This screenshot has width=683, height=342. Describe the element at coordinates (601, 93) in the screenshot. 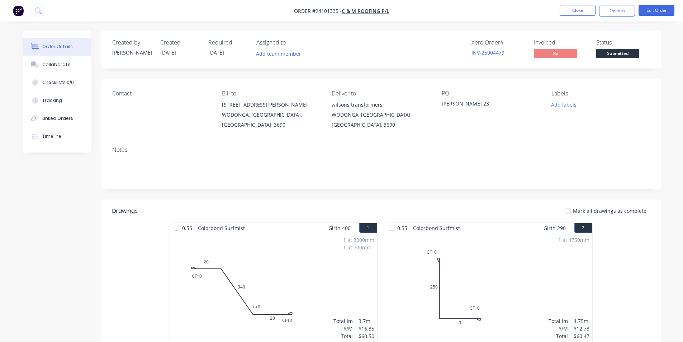

I see `div: Labels` at that location.